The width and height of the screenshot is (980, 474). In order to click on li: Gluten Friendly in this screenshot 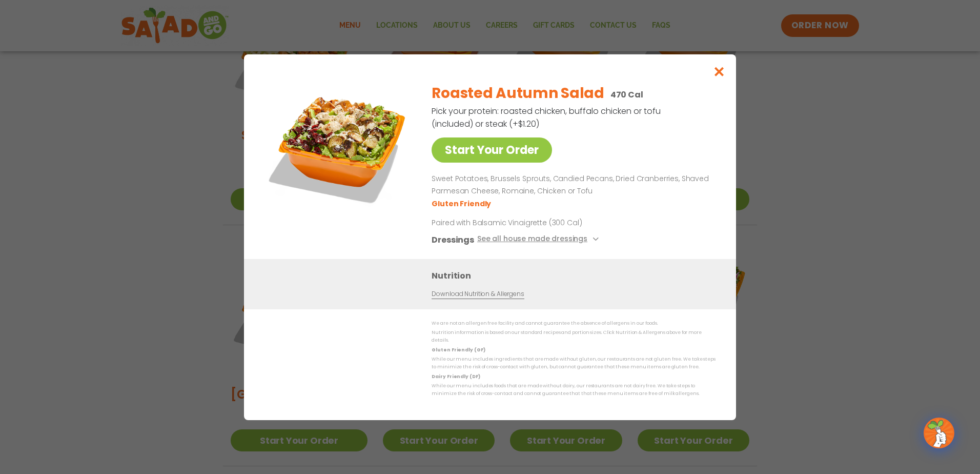, I will do `click(461, 203)`.